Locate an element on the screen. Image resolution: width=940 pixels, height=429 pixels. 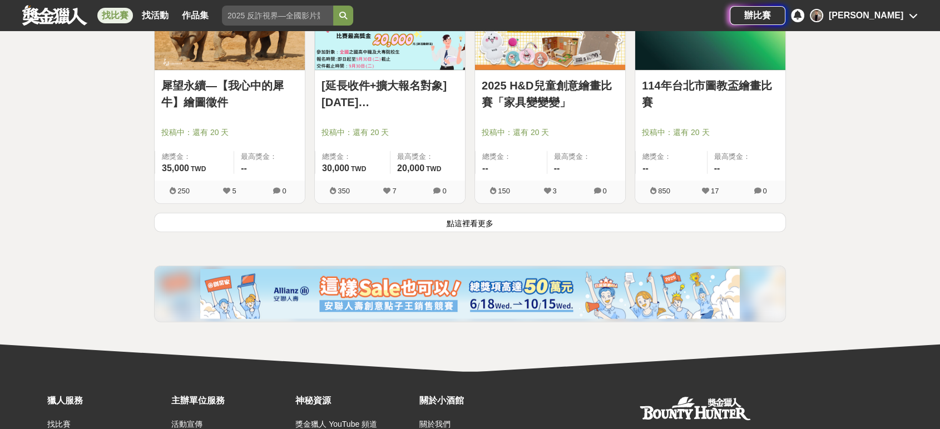
span: 150 is located at coordinates (504, 191).